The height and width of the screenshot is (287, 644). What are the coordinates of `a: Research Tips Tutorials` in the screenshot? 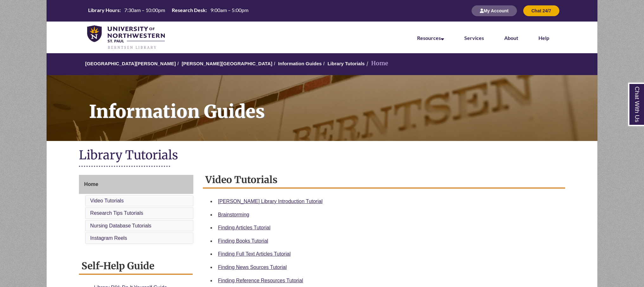 It's located at (117, 213).